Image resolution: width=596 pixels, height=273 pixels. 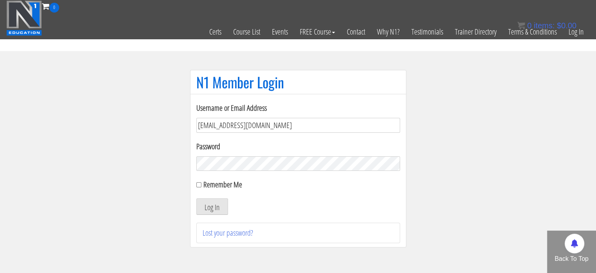 I want to click on a: 0 items: $0.00, so click(x=547, y=25).